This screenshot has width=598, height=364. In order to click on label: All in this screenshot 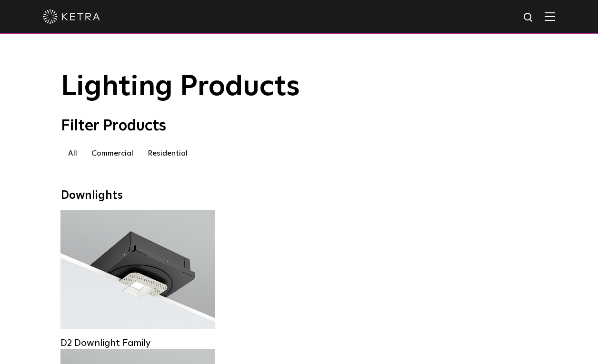, I will do `click(72, 153)`.